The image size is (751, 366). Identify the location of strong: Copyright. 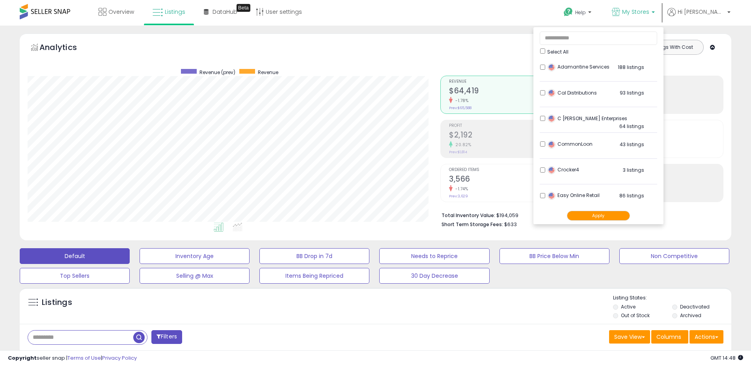
(22, 358).